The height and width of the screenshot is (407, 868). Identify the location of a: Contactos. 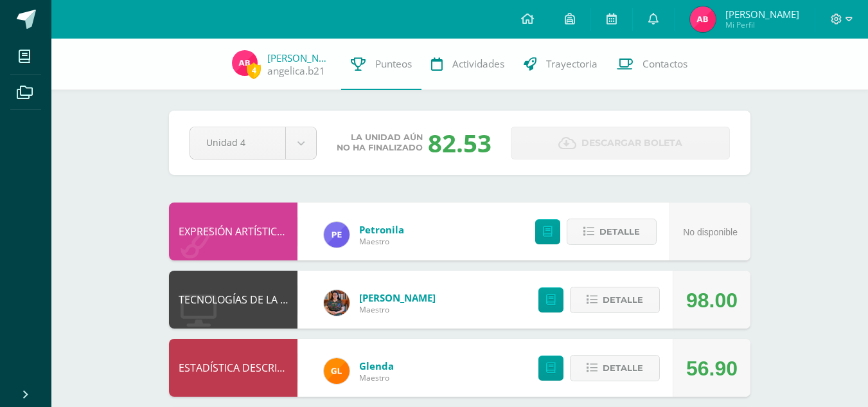
(652, 64).